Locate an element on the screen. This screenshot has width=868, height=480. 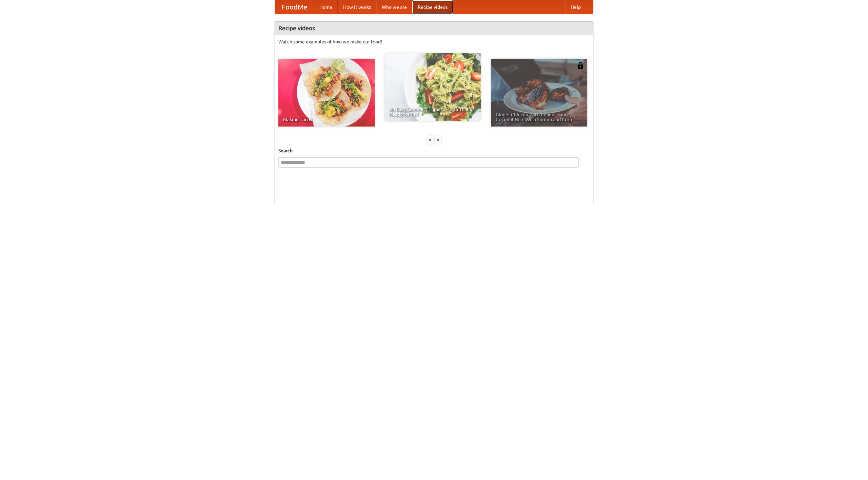
p: Watch some examples of how we make our food! is located at coordinates (434, 41).